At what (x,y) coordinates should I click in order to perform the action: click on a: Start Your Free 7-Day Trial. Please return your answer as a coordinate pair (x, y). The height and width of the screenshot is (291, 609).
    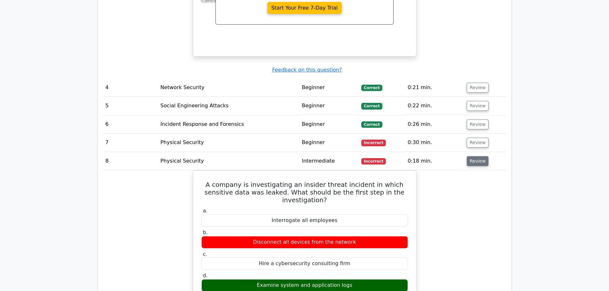
    Looking at the image, I should click on (305, 8).